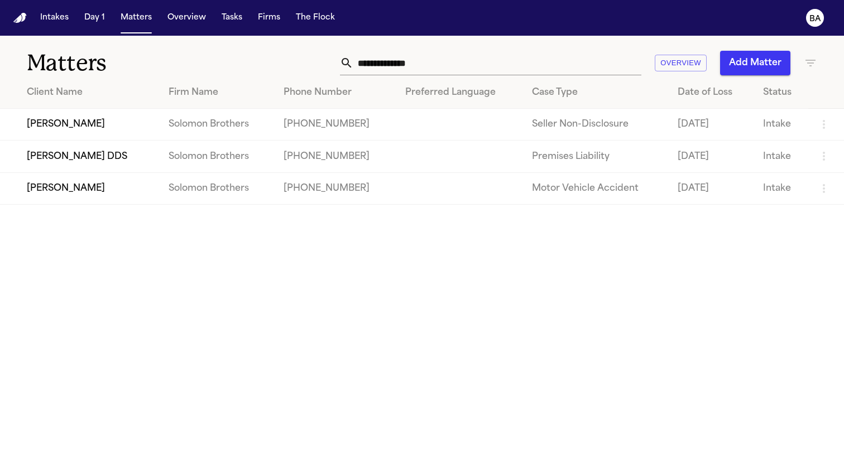 This screenshot has height=459, width=844. Describe the element at coordinates (136, 18) in the screenshot. I see `button: Matters` at that location.